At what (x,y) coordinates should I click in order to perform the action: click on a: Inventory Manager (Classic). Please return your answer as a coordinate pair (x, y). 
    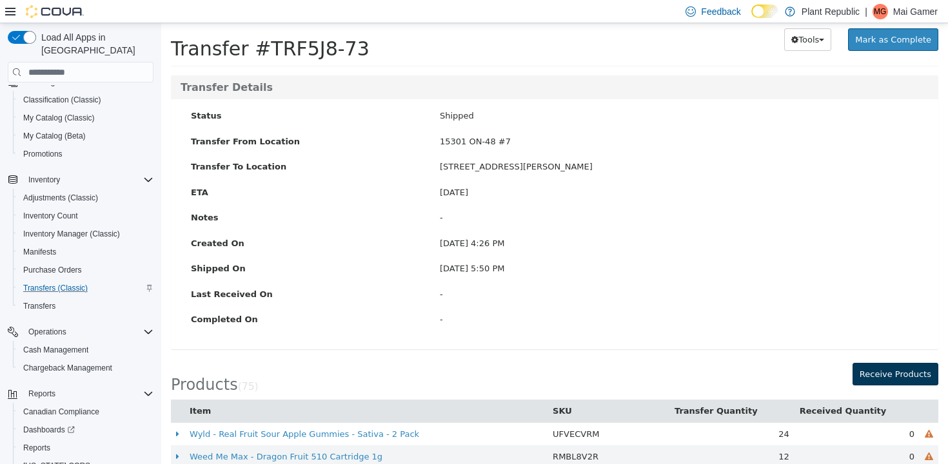
    Looking at the image, I should click on (72, 234).